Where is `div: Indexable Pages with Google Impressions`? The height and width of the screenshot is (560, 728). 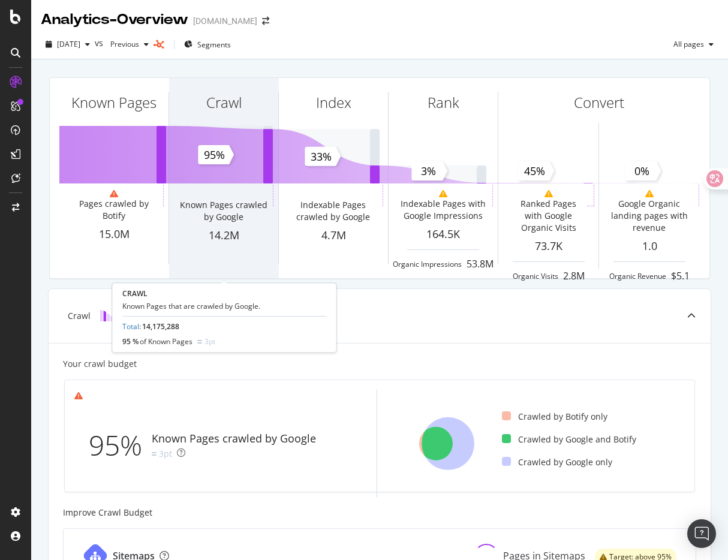
div: Indexable Pages with Google Impressions is located at coordinates (442, 210).